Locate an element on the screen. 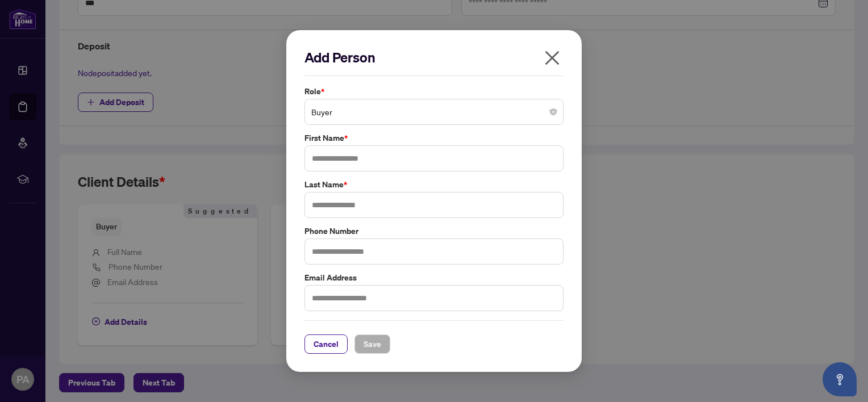  h2: Add Person is located at coordinates (434, 58).